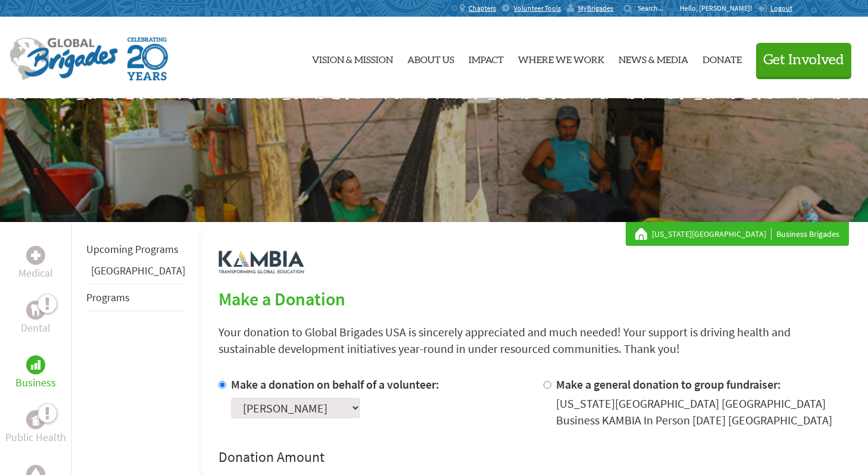  Describe the element at coordinates (534, 457) in the screenshot. I see `h4: Donation Amount` at that location.